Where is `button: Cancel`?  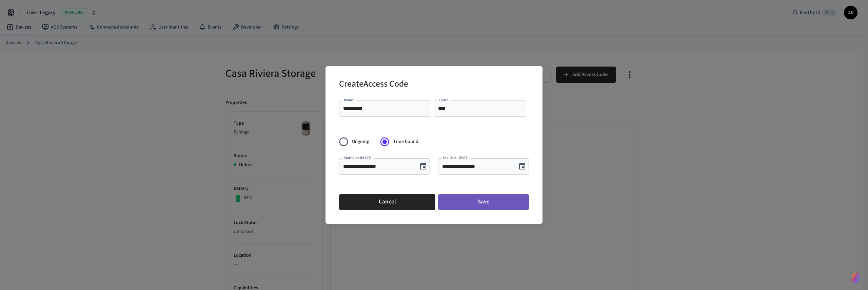
button: Cancel is located at coordinates (387, 202).